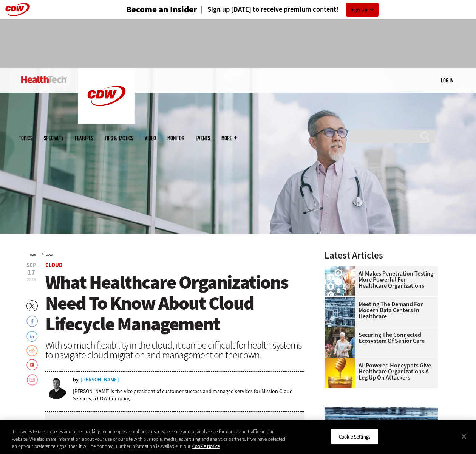 The width and height of the screenshot is (476, 454). What do you see at coordinates (340, 373) in the screenshot?
I see `img: jar of honey with a honey dipper` at bounding box center [340, 373].